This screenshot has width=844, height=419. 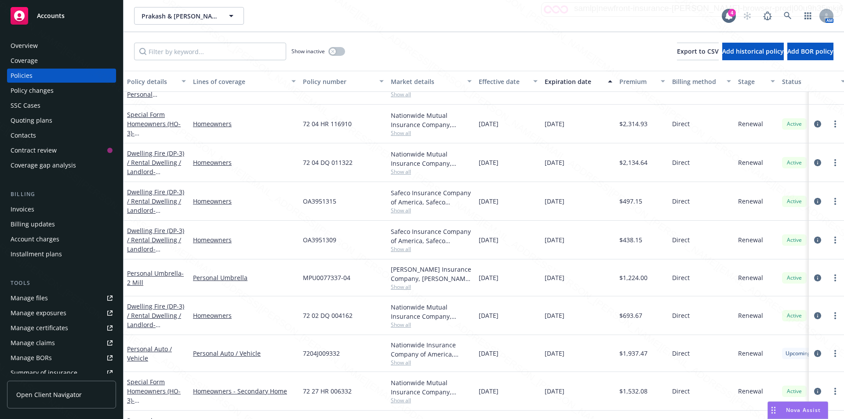 I want to click on div: Expiration date, so click(x=573, y=81).